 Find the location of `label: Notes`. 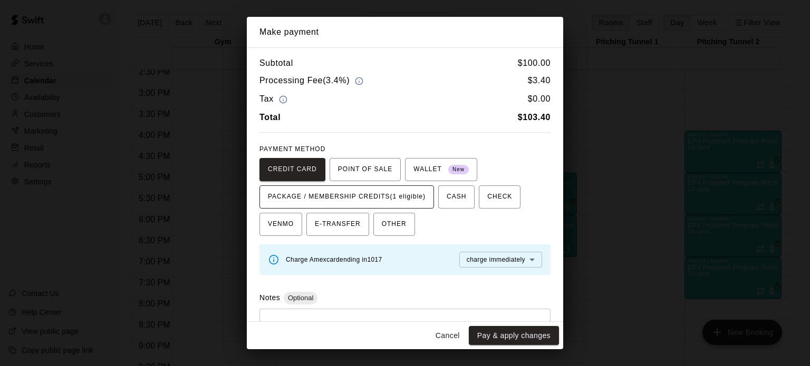

label: Notes is located at coordinates (269, 298).